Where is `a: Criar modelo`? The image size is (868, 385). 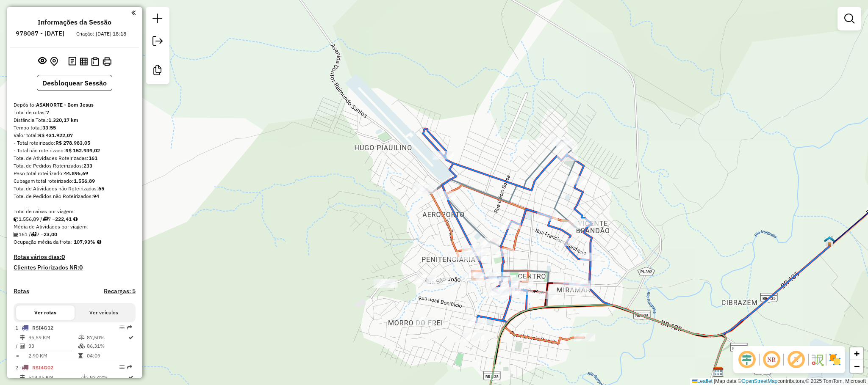
a: Criar modelo is located at coordinates (158, 71).